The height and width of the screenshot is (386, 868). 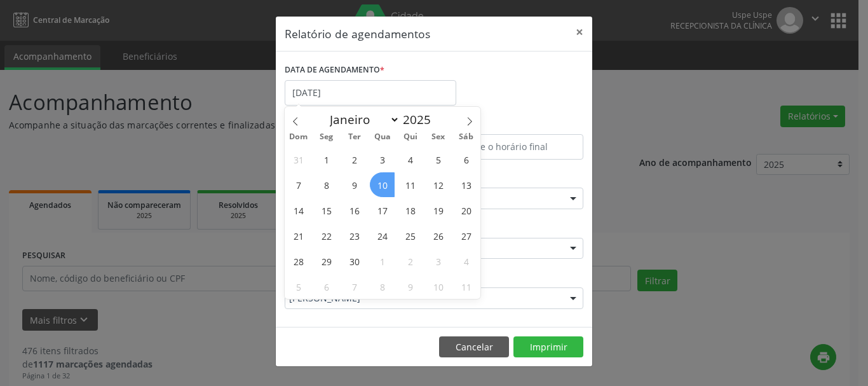 I want to click on span: Setembro 12, 2025, so click(x=438, y=185).